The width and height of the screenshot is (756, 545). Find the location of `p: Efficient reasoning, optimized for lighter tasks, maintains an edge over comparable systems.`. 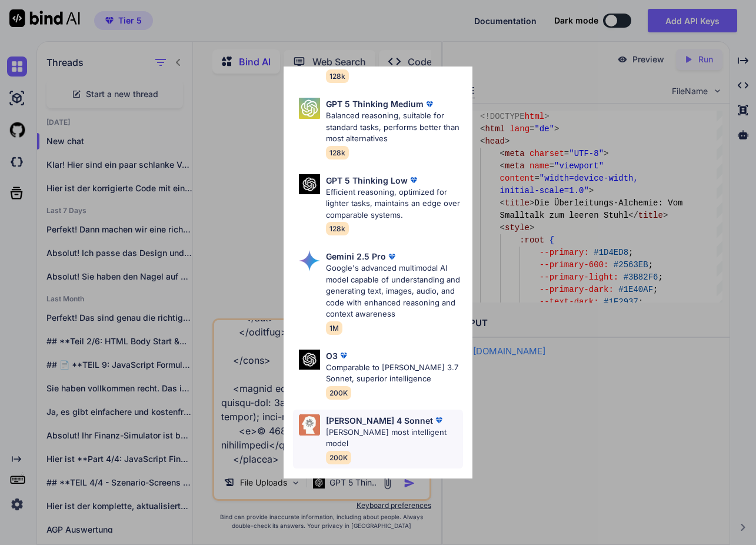

p: Efficient reasoning, optimized for lighter tasks, maintains an edge over comparable systems. is located at coordinates (394, 204).